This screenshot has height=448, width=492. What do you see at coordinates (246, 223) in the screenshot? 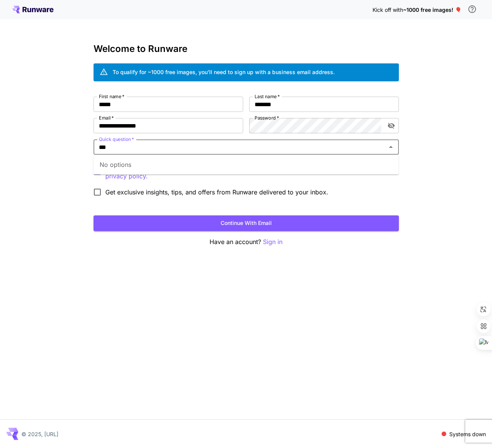
I see `button: Continue with email` at bounding box center [246, 223].